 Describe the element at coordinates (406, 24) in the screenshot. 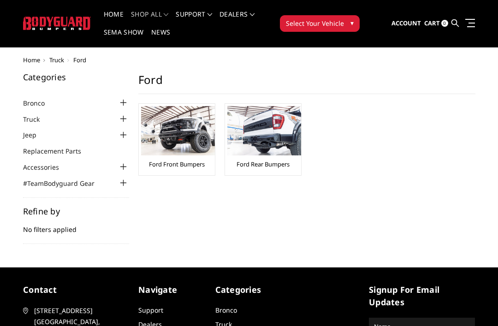

I see `a: Account` at that location.